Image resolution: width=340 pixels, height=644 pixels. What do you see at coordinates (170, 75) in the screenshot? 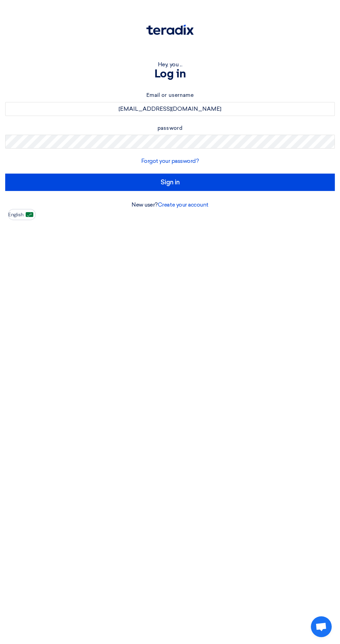
I see `font: Log in` at bounding box center [170, 75].